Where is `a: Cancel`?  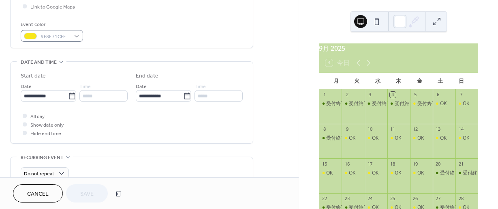
a: Cancel is located at coordinates (38, 193).